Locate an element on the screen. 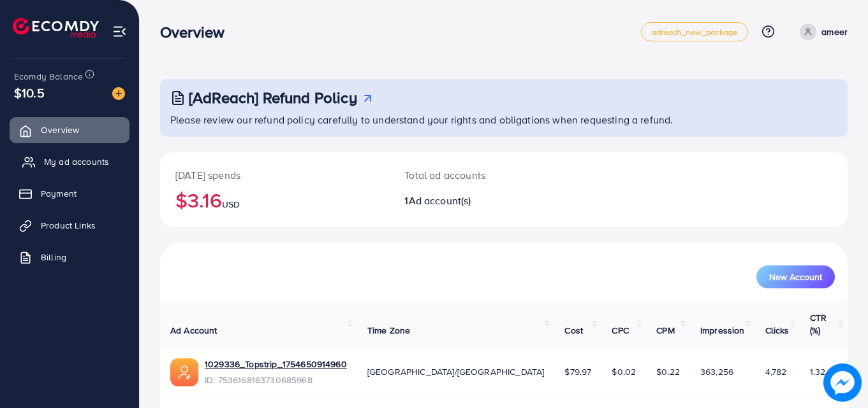 This screenshot has height=408, width=868. span: Ad account(s) is located at coordinates (440, 201).